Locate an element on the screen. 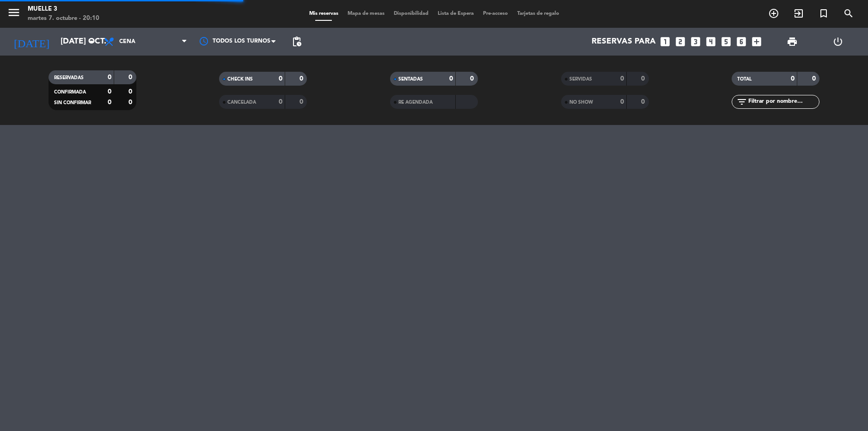  i: search is located at coordinates (849, 14).